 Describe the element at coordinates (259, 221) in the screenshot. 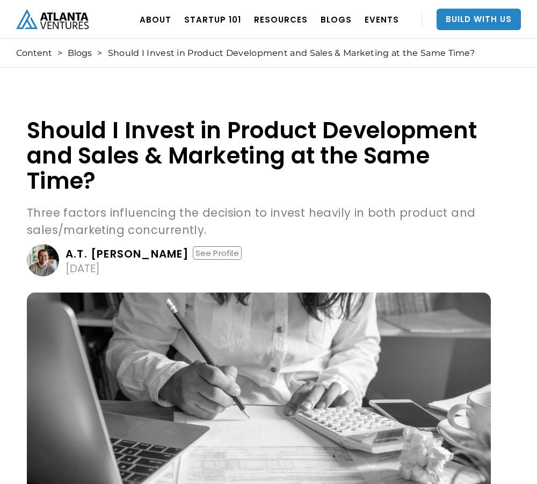

I see `p: Three factors influencing the decision to invest heavily in both product and sales/marketing conc...` at that location.